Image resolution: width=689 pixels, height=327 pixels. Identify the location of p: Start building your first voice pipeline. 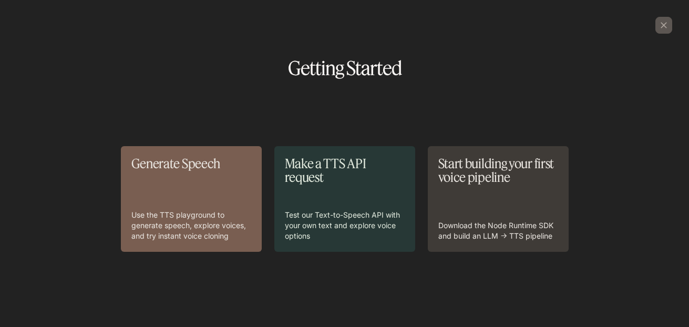
(498, 170).